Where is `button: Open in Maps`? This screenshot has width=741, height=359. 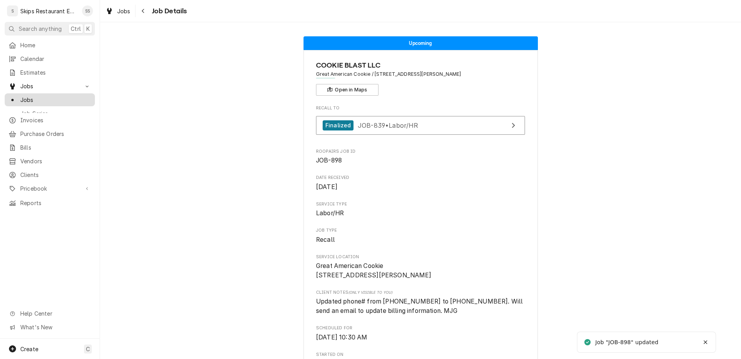 button: Open in Maps is located at coordinates (347, 90).